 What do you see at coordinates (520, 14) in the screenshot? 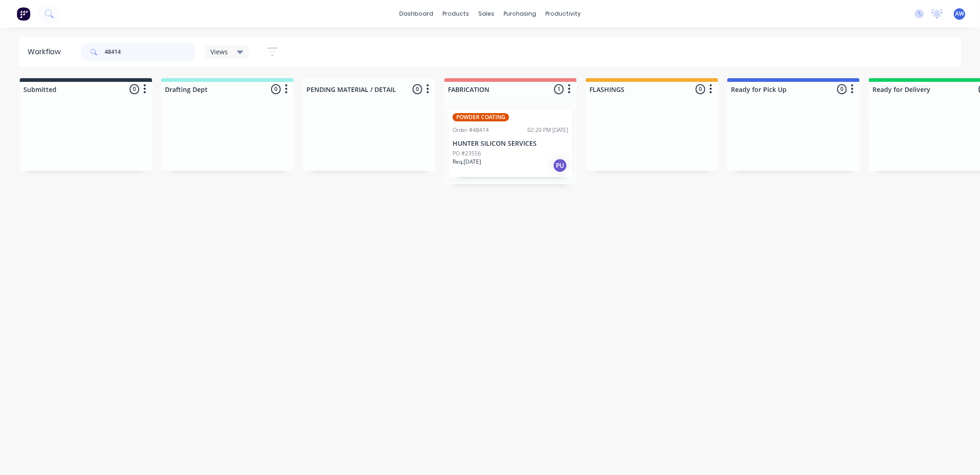
I see `div: purchasing` at bounding box center [520, 14].